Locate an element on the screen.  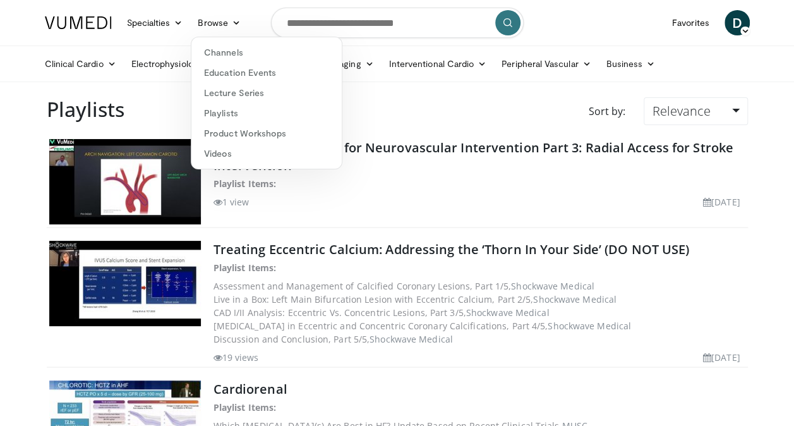
h2: Playlists is located at coordinates (85, 109).